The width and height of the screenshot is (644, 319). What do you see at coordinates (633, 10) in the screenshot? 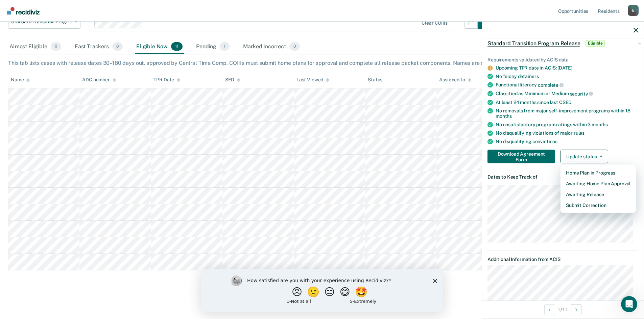
I see `div: k` at bounding box center [633, 10].